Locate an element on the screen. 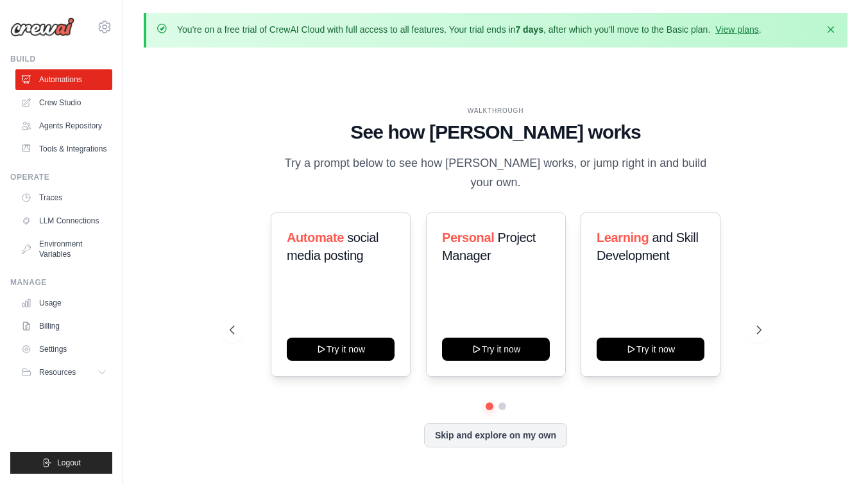  div: WALKTHROUGH is located at coordinates (496, 110).